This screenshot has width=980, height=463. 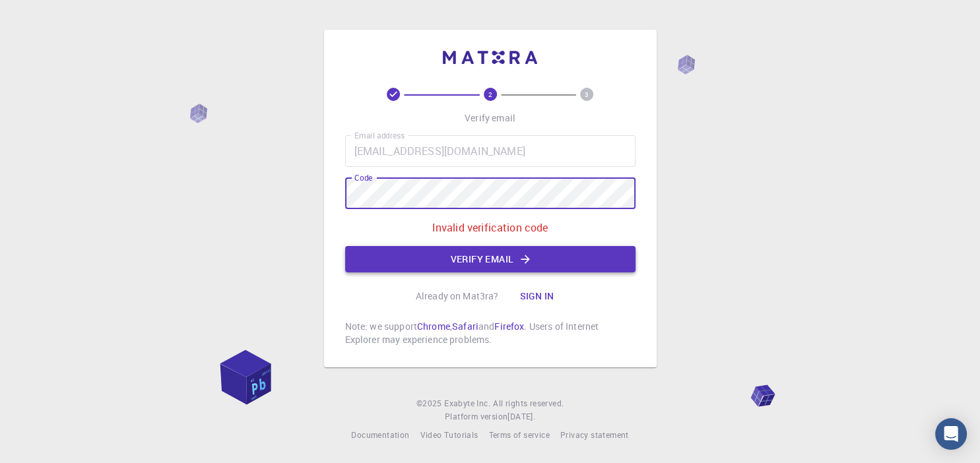 I want to click on a: Chrome, so click(x=434, y=326).